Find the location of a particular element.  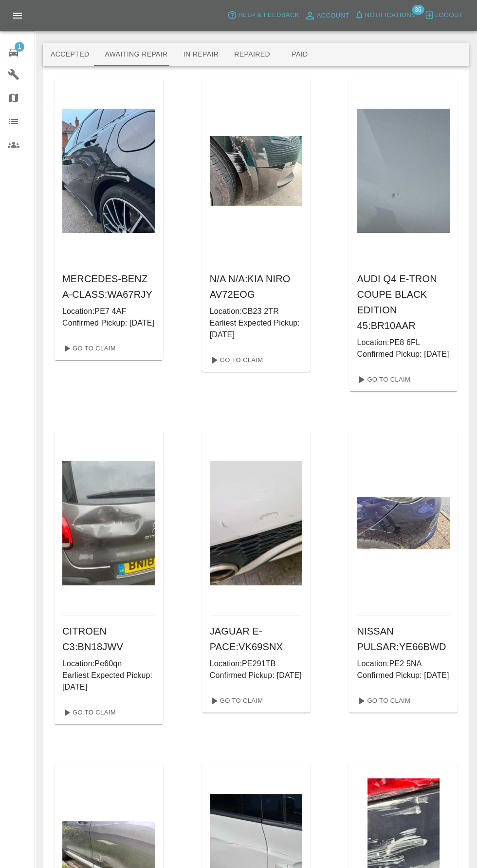

button: In Repair is located at coordinates (201, 54).